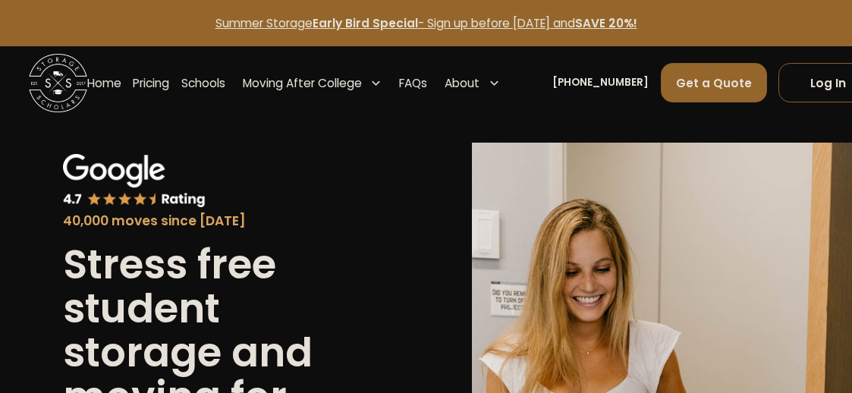 The image size is (852, 393). Describe the element at coordinates (58, 83) in the screenshot. I see `a: home` at that location.